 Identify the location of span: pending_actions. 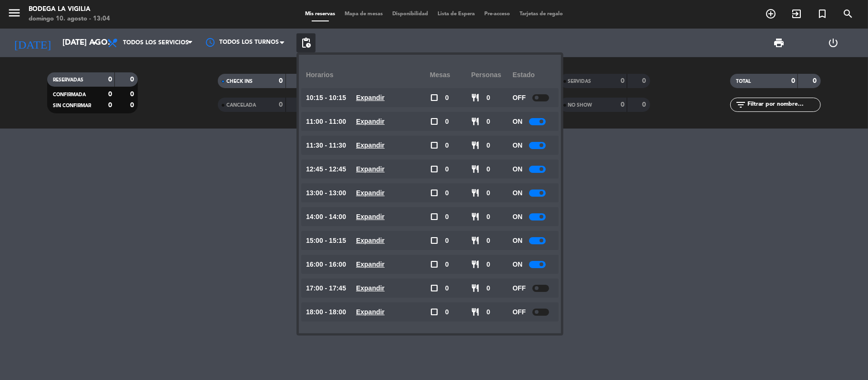
(306, 43).